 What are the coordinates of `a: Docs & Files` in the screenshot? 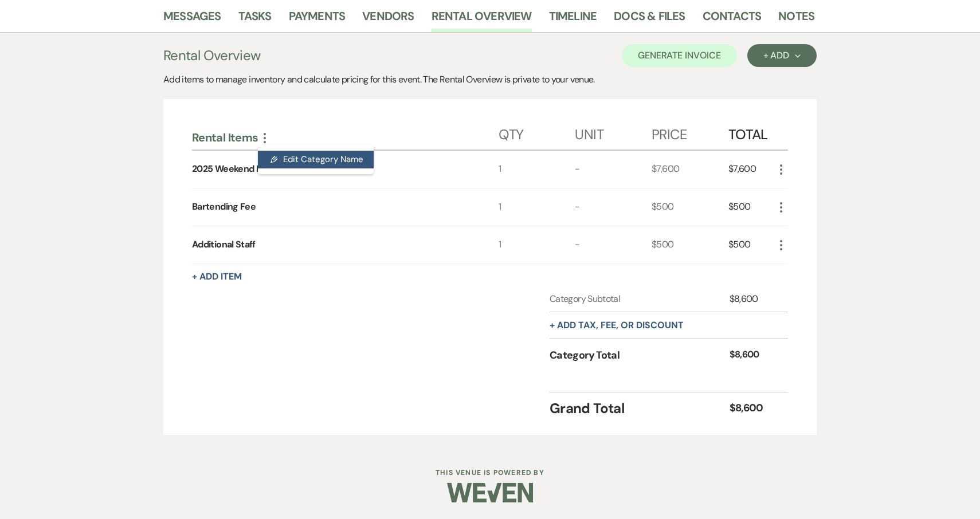 It's located at (649, 20).